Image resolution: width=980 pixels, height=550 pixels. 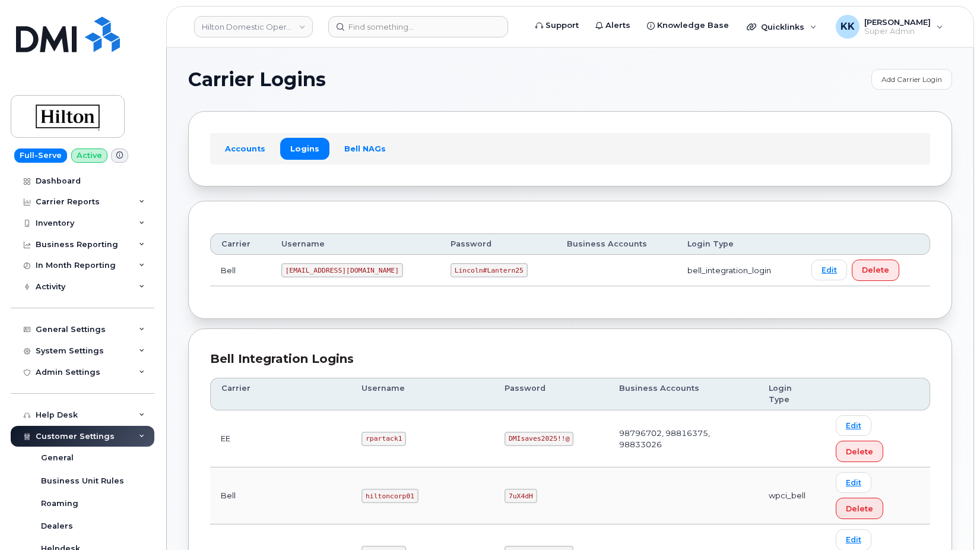 I want to click on a: Bell NAGs, so click(x=365, y=149).